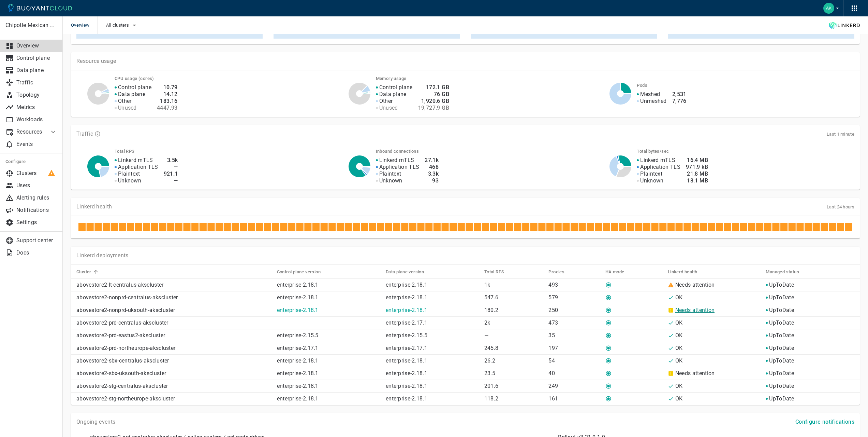  I want to click on p: 23.5, so click(514, 373).